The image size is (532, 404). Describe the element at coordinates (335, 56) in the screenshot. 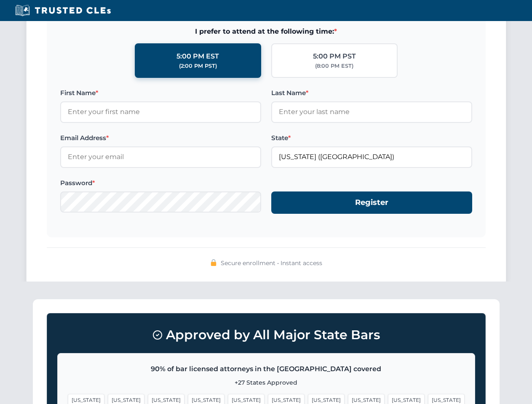

I see `div: 5:00 PM PST` at that location.